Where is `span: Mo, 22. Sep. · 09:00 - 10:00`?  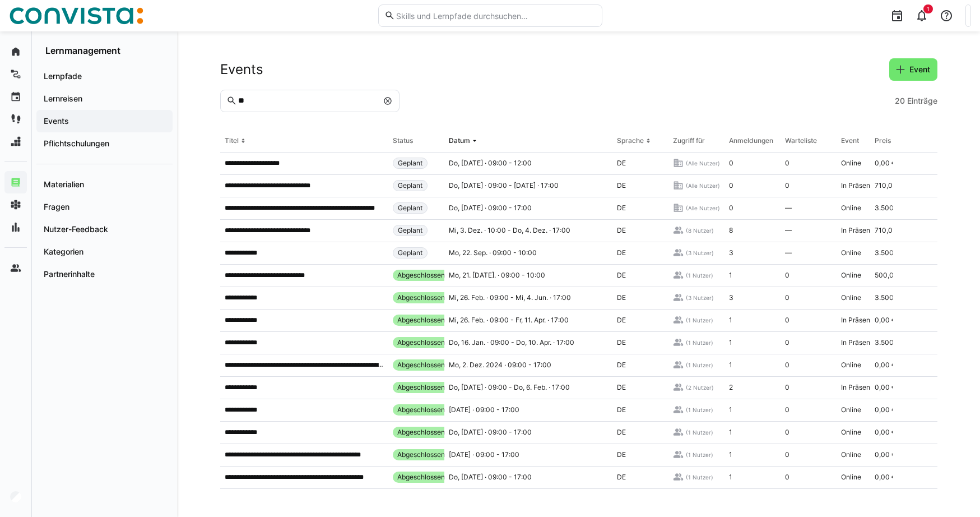 span: Mo, 22. Sep. · 09:00 - 10:00 is located at coordinates (493, 253).